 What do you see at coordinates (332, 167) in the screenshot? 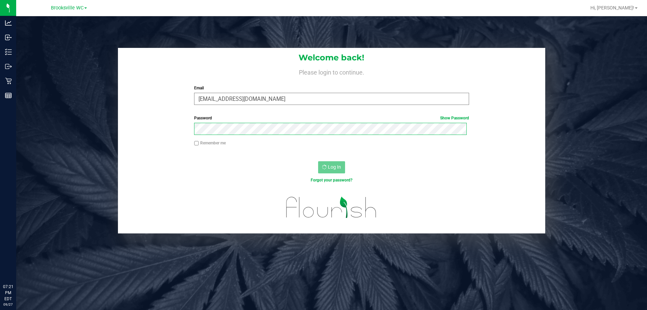
I see `button: Log In` at bounding box center [332, 167].